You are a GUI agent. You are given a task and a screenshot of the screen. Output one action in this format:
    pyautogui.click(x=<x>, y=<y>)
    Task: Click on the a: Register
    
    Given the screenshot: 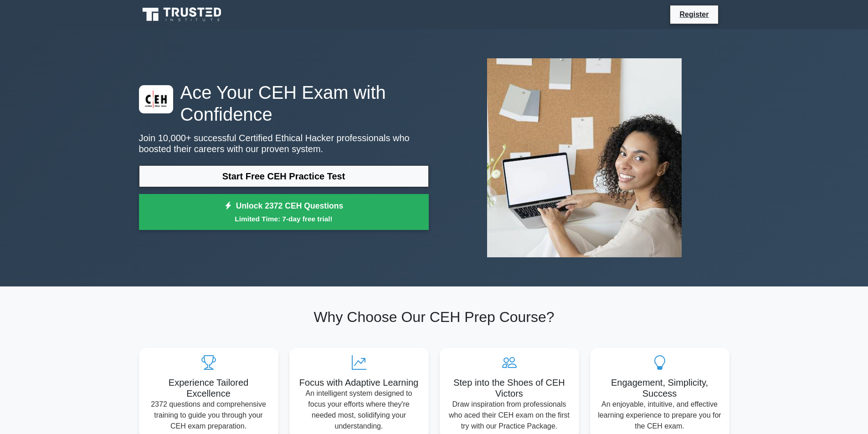 What is the action you would take?
    pyautogui.click(x=694, y=14)
    